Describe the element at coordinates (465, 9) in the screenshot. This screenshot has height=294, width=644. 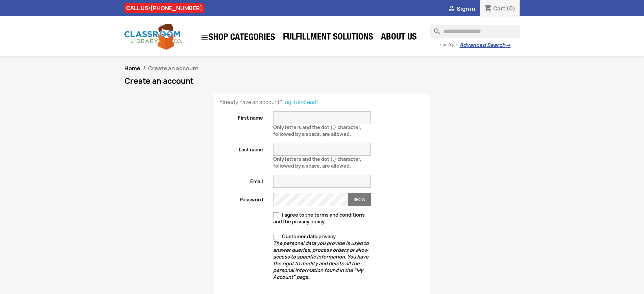
I see `span: Sign in` at that location.